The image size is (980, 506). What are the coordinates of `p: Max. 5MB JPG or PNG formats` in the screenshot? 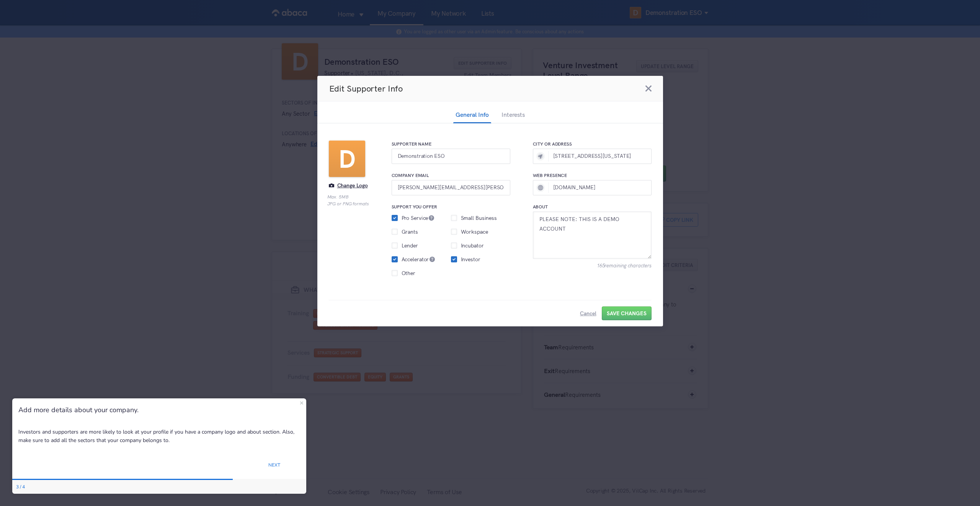 It's located at (348, 200).